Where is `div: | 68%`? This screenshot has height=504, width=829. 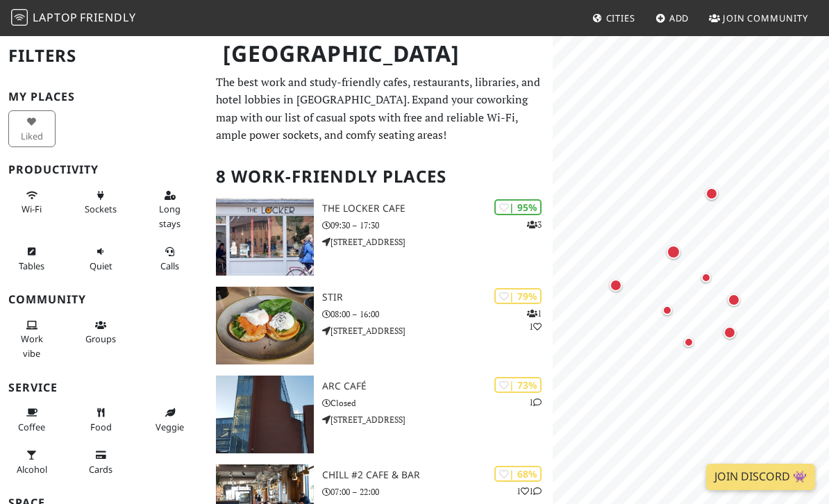 div: | 68% is located at coordinates (518, 473).